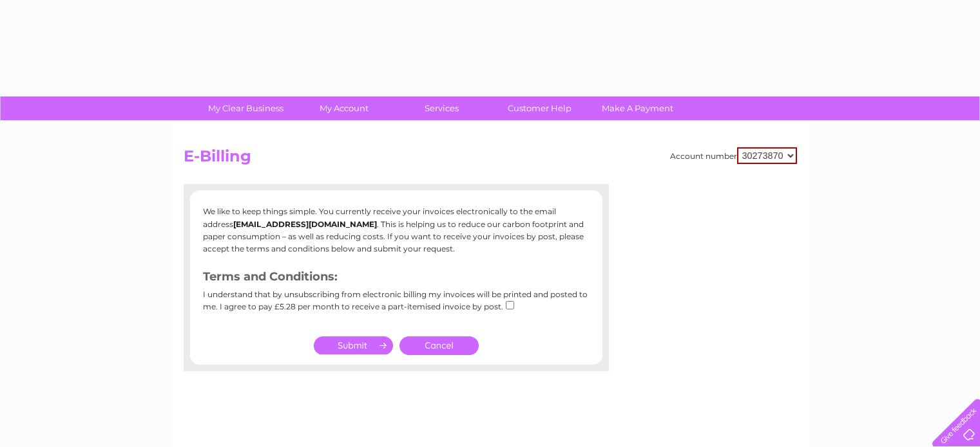 Image resolution: width=980 pixels, height=447 pixels. What do you see at coordinates (637, 108) in the screenshot?
I see `a: Make A Payment` at bounding box center [637, 108].